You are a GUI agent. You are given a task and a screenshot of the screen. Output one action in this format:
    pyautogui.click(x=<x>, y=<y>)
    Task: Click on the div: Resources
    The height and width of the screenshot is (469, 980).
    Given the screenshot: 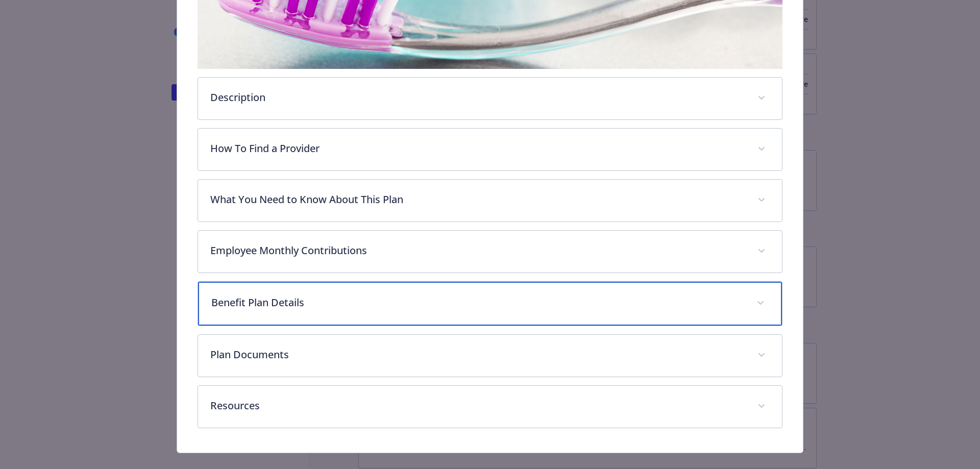 What is the action you would take?
    pyautogui.click(x=490, y=407)
    